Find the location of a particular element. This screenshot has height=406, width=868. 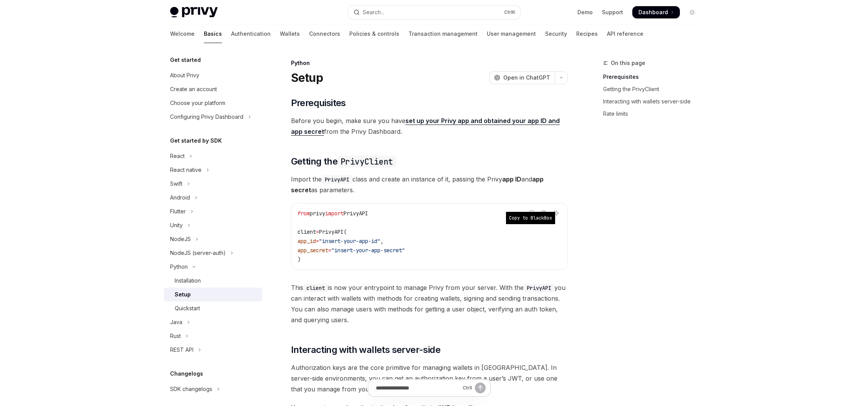

a: Connectors is located at coordinates (324, 34).